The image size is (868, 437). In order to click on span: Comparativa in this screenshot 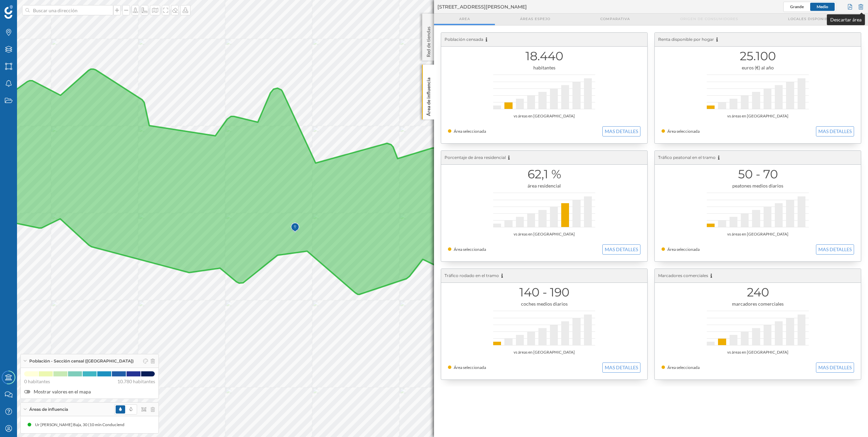, I will do `click(615, 19)`.